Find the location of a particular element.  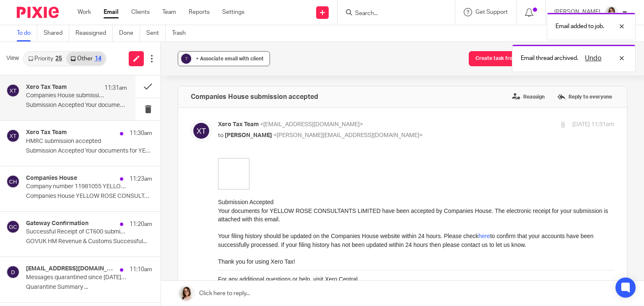

a: Done is located at coordinates (129, 33).